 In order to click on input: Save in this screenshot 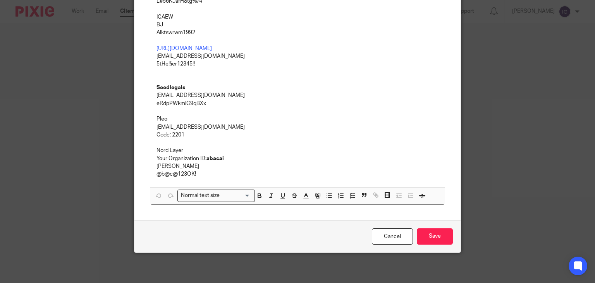, I will do `click(435, 236)`.